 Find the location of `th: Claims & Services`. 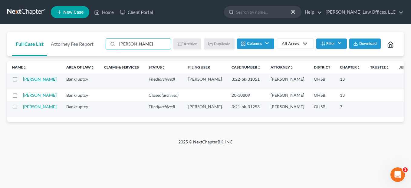

th: Claims & Services is located at coordinates (121, 67).